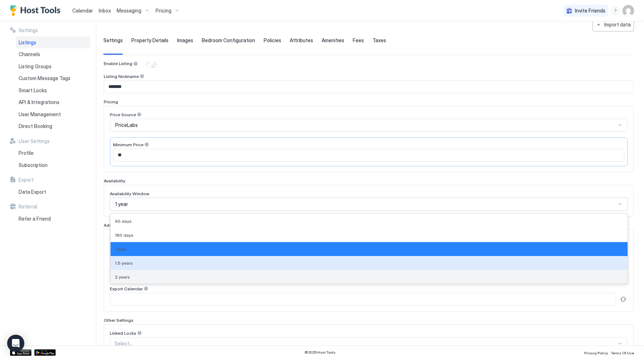 This screenshot has height=359, width=644. Describe the element at coordinates (27, 43) in the screenshot. I see `span: Listings` at that location.